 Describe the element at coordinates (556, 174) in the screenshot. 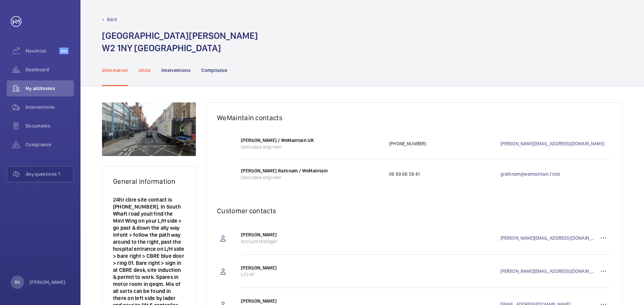

I see `a: grattinam@wemaintain.frold` at that location.